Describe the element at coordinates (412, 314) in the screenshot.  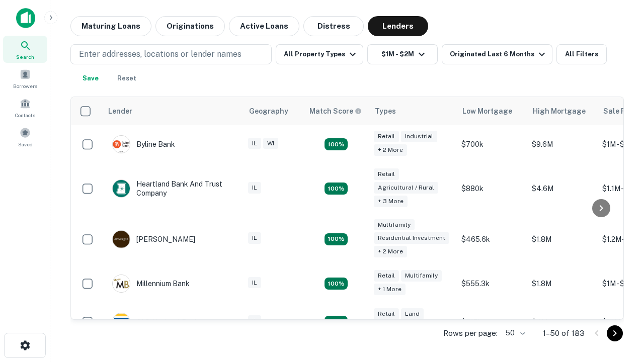
I see `div: Land` at that location.